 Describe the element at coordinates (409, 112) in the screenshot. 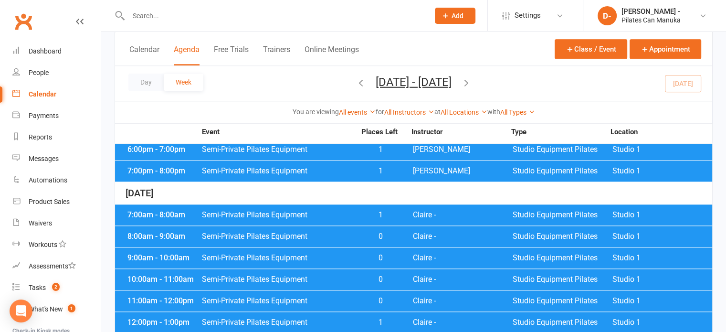

I see `a: All Instructors` at that location.